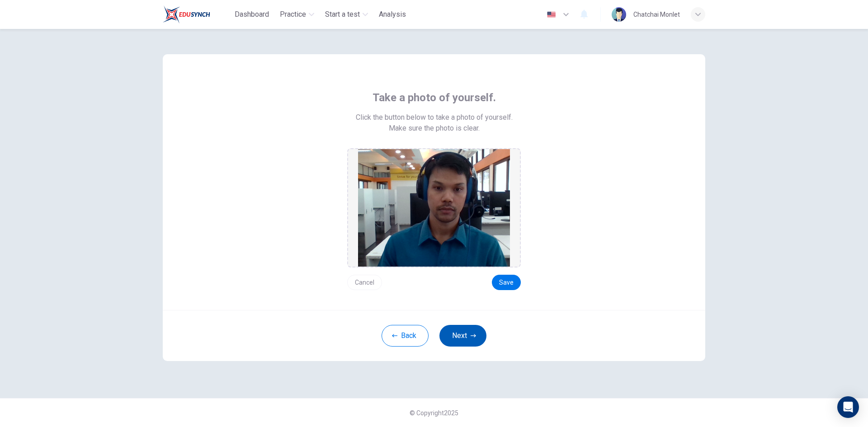 Image resolution: width=868 pixels, height=427 pixels. I want to click on a: Train Test logo, so click(197, 14).